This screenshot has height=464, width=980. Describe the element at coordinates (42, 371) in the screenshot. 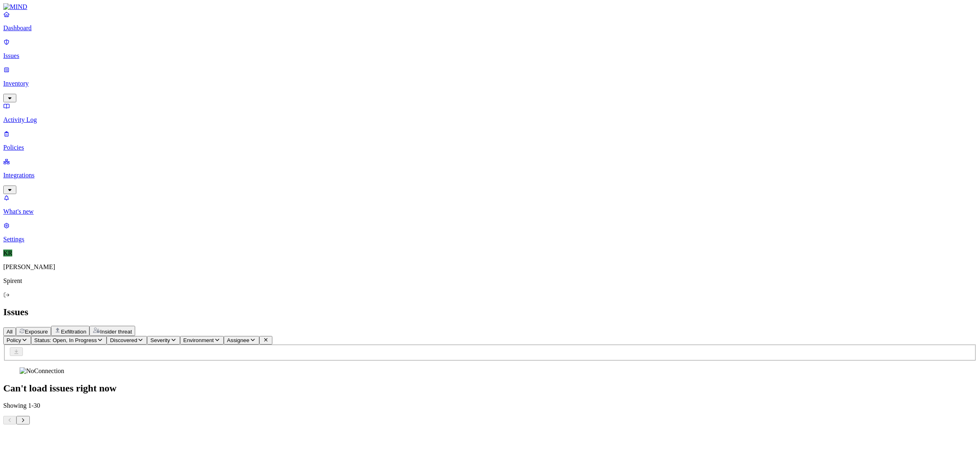

I see `img: NoConnection` at that location.